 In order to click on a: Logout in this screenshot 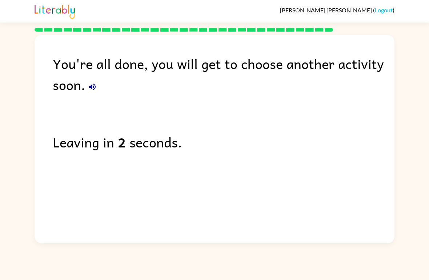, I will do `click(384, 10)`.